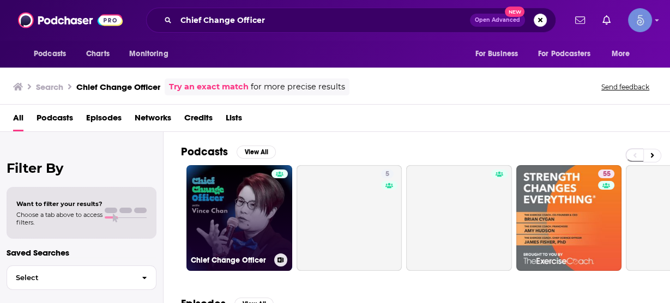  Describe the element at coordinates (234, 120) in the screenshot. I see `a: Lists` at that location.